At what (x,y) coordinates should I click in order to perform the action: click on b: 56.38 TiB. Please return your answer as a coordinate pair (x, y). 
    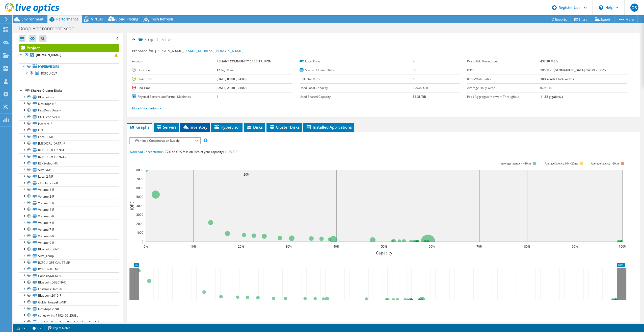
    Looking at the image, I should click on (419, 97).